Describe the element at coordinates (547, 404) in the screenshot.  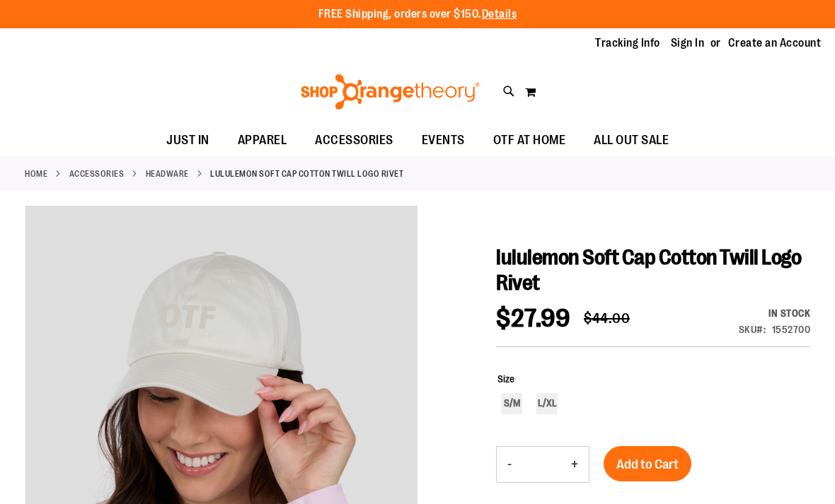
I see `div: L/XL` at that location.